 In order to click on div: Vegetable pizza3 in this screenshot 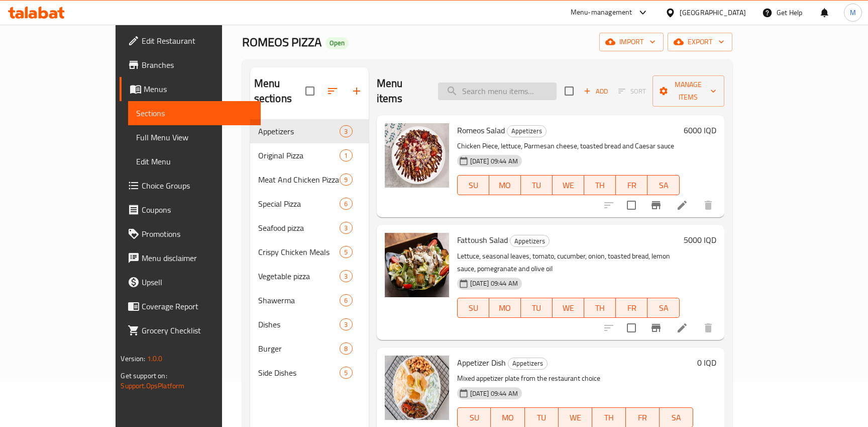, I will do `click(309, 276)`.